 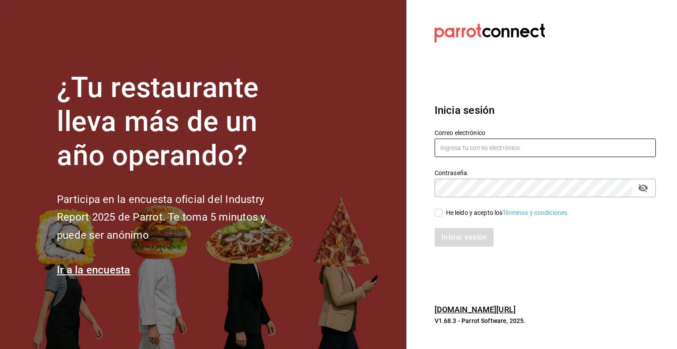 I want to click on a: Términos y condiciones., so click(x=536, y=213).